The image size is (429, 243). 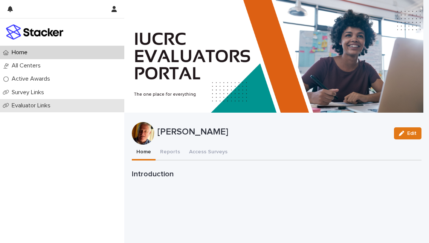 What do you see at coordinates (170, 153) in the screenshot?
I see `button: Reports` at bounding box center [170, 153].